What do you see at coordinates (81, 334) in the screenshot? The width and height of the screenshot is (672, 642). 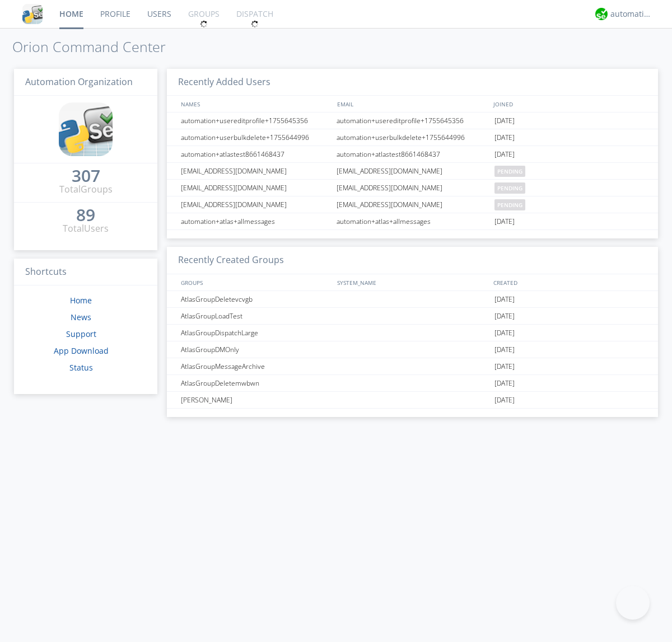 I see `a: Support` at bounding box center [81, 334].